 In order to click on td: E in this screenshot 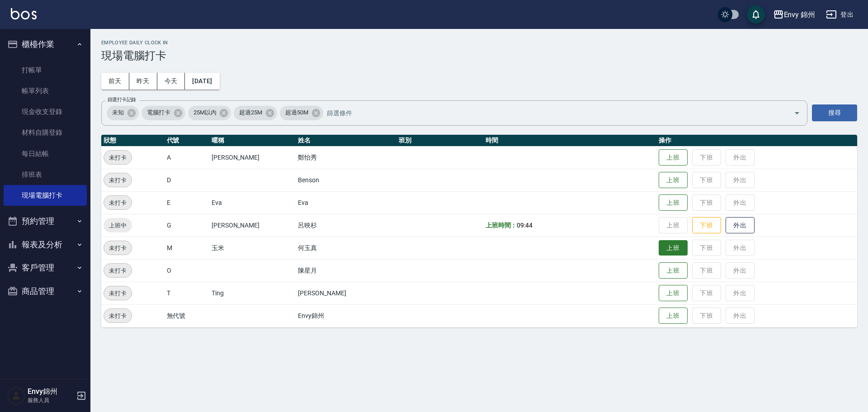, I will do `click(187, 202)`.